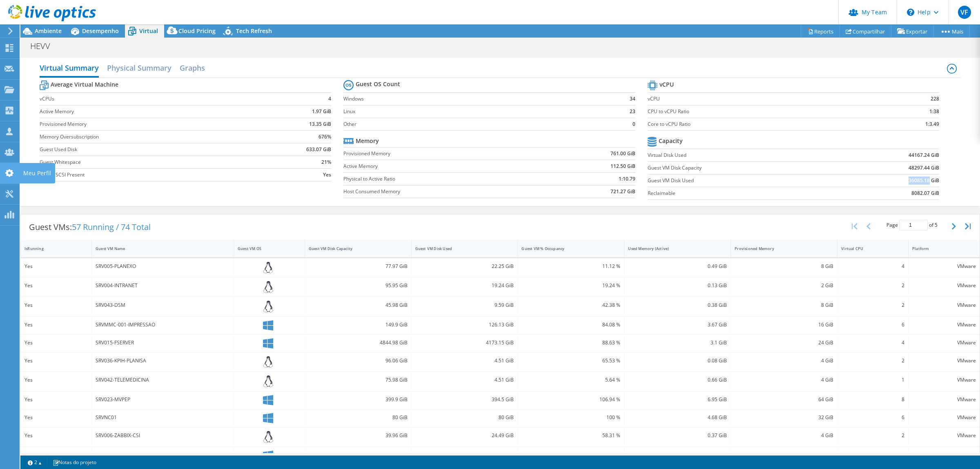 The height and width of the screenshot is (469, 980). What do you see at coordinates (784, 285) in the screenshot?
I see `div: 2 GiB` at bounding box center [784, 285].